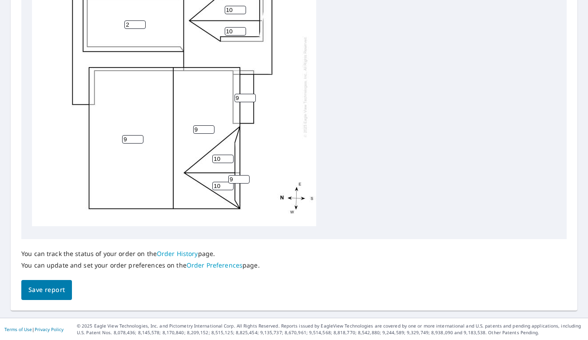 The width and height of the screenshot is (588, 340). What do you see at coordinates (49, 329) in the screenshot?
I see `a: Privacy Policy` at bounding box center [49, 329].